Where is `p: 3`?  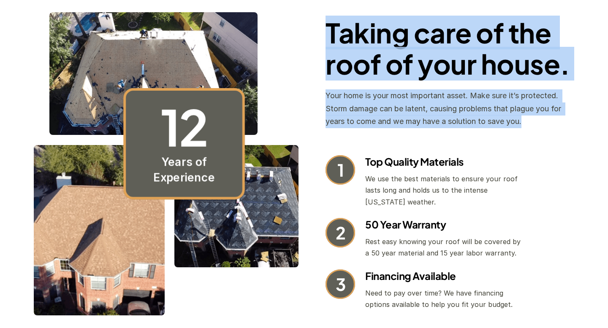
p: 3 is located at coordinates (340, 284).